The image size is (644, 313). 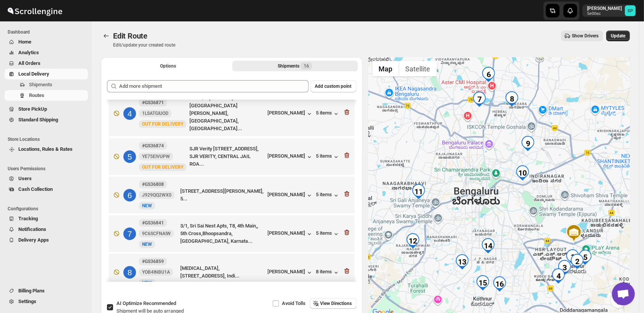 I want to click on p: 5e00ac, so click(x=604, y=14).